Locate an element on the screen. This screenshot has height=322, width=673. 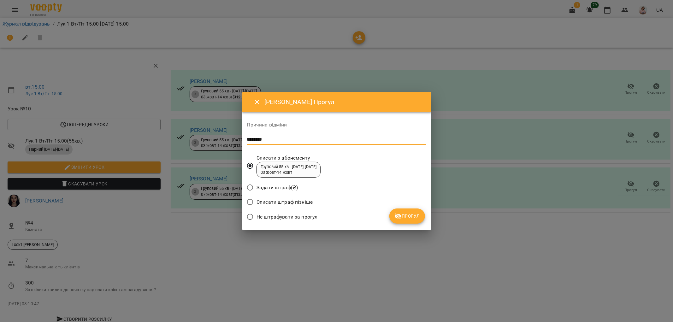
span: Не штрафувати за прогул is located at coordinates (287, 217).